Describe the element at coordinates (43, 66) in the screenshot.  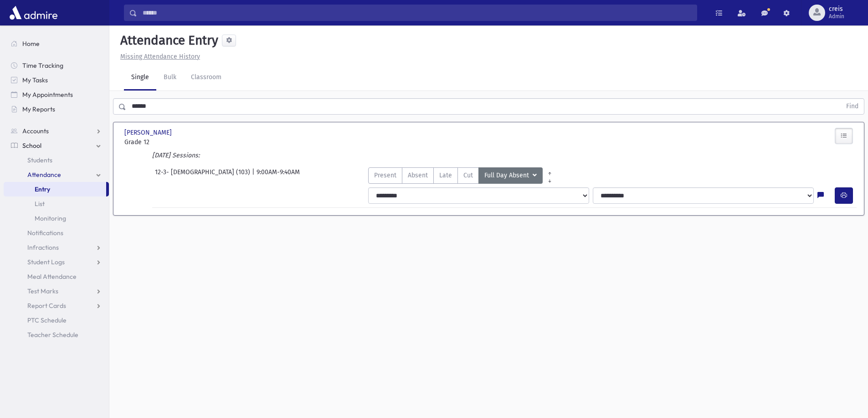
I see `span: Time Tracking` at that location.